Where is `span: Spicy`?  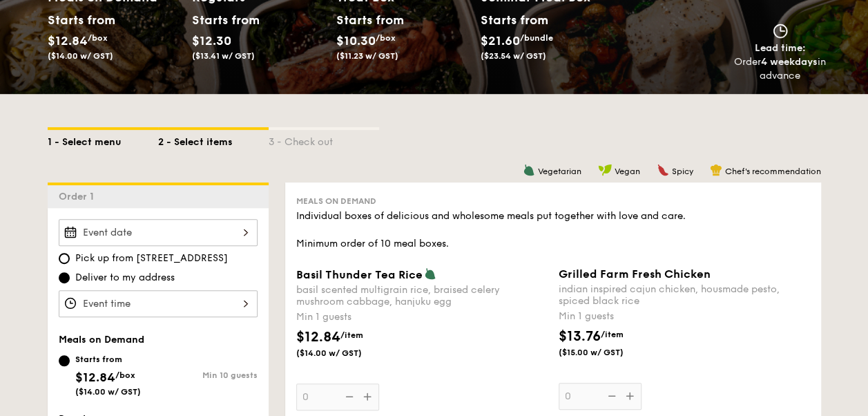 span: Spicy is located at coordinates (682, 172).